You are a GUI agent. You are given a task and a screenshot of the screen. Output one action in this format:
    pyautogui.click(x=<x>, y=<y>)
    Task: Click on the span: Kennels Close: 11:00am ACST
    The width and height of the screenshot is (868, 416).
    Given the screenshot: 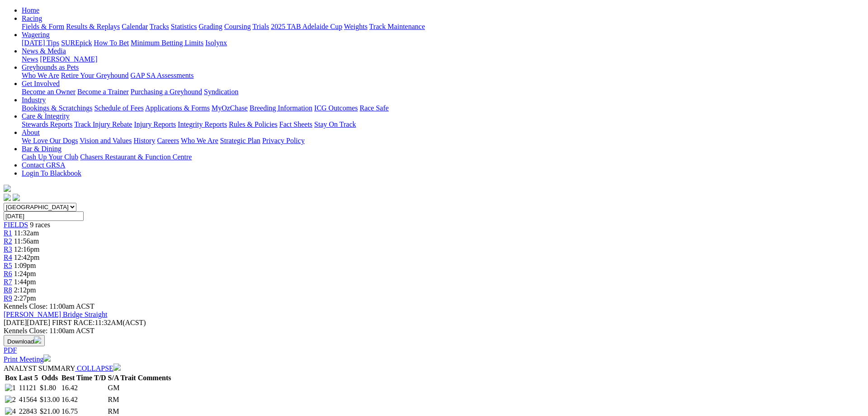 What is the action you would take?
    pyautogui.click(x=49, y=306)
    